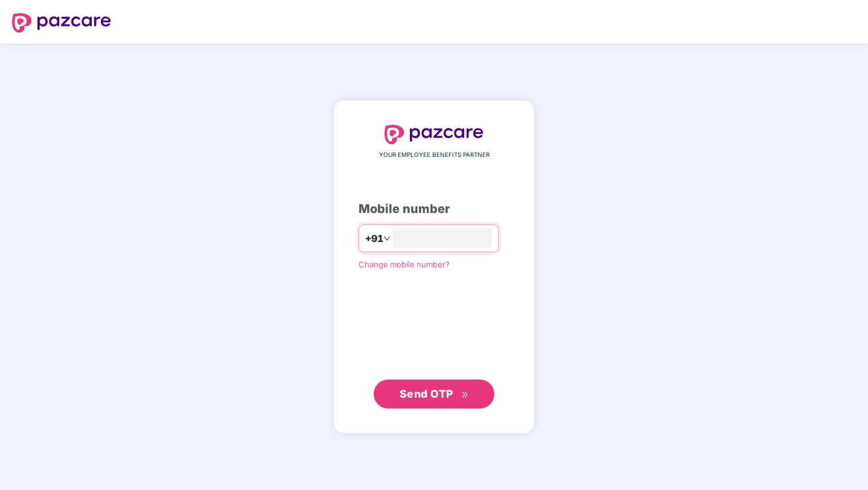  I want to click on span: YOUR EMPLOYEE BENEFITS PARTNER, so click(434, 156).